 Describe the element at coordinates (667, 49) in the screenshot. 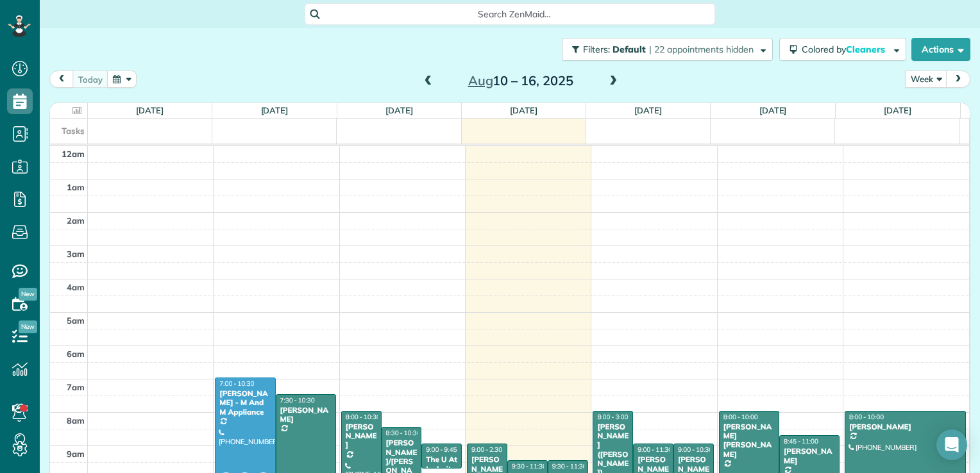

I see `button: Filters: Default | 22 appointments hidden` at that location.